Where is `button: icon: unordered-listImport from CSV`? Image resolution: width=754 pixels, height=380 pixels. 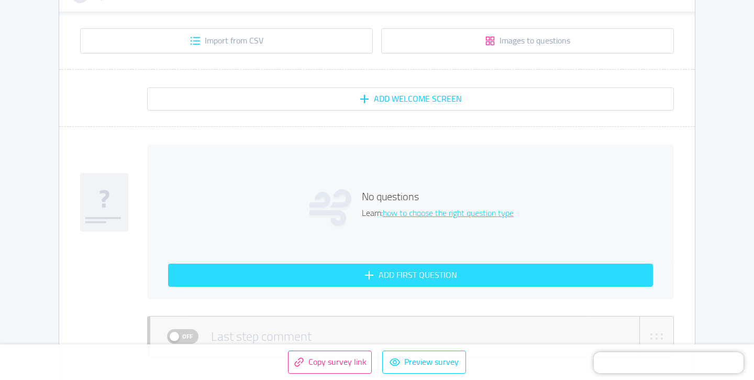
button: icon: unordered-listImport from CSV is located at coordinates (226, 41).